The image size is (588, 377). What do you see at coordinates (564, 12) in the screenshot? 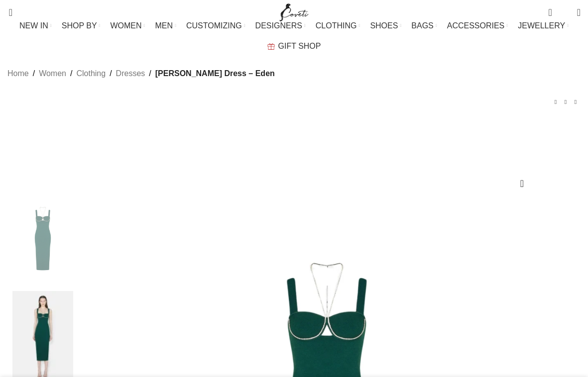
I see `div: My Wishlist` at bounding box center [564, 12].